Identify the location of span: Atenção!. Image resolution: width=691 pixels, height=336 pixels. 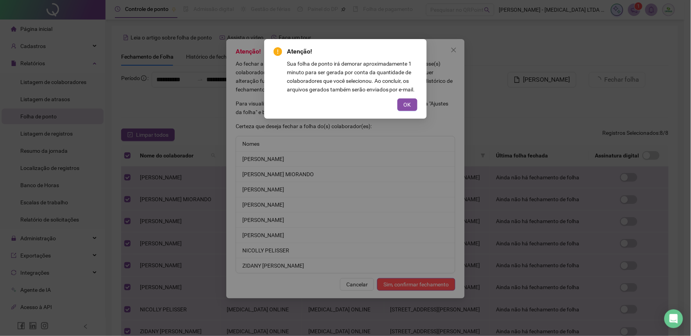
(352, 52).